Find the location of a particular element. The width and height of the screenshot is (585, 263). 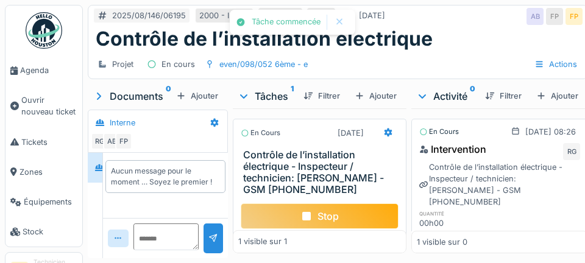

a: Stock is located at coordinates (44, 231).